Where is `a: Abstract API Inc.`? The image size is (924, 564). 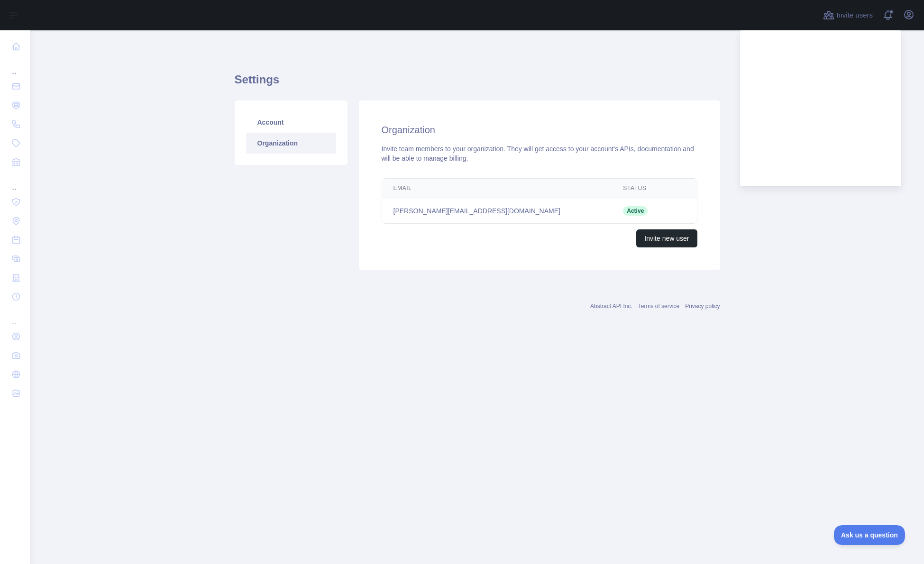 a: Abstract API Inc. is located at coordinates (611, 306).